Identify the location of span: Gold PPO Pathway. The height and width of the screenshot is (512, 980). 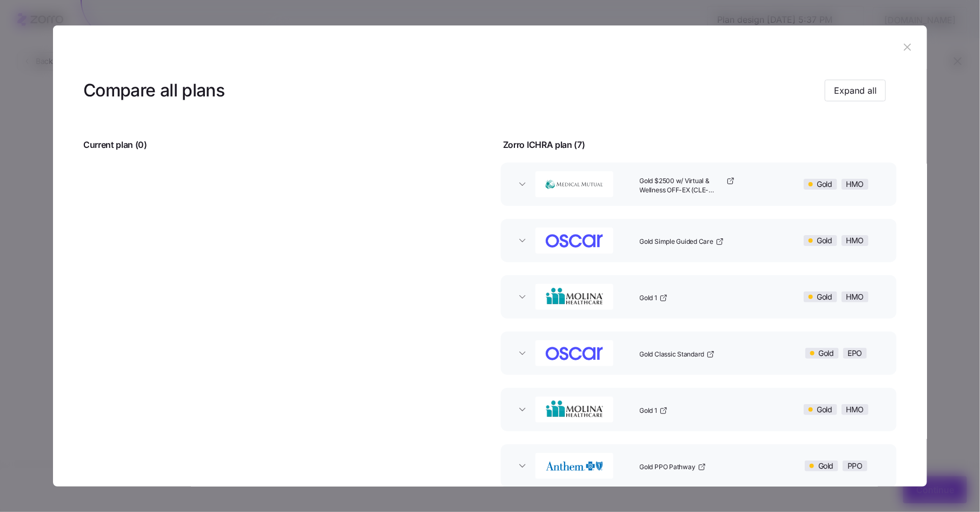
(667, 467).